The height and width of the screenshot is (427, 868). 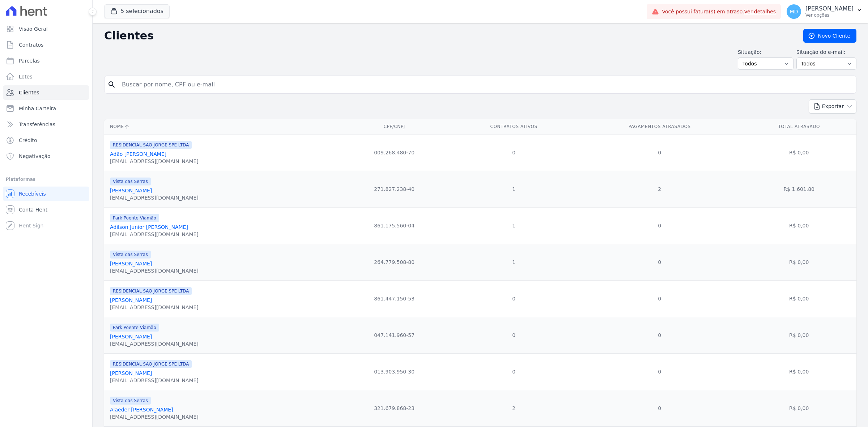 What do you see at coordinates (833, 106) in the screenshot?
I see `button: Exportar` at bounding box center [833, 106].